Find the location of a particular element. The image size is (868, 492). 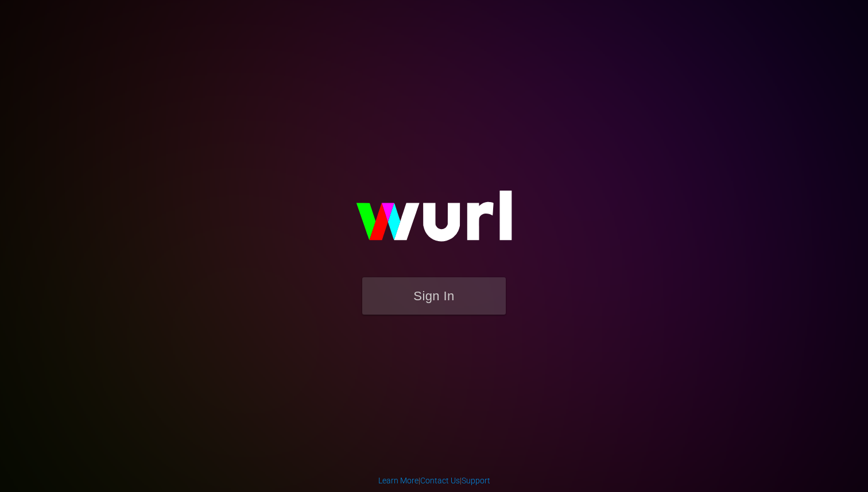

img: wurl-logo-on-black-223613ac3d8ba8fe6dc639794a292ebdb59501304c7dfd60c99c58986ef67473.svg is located at coordinates (434, 222).